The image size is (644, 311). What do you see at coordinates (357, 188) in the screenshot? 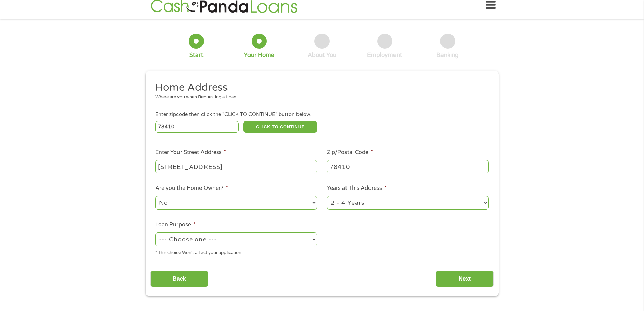
I see `label: Years at This Address` at bounding box center [357, 188].